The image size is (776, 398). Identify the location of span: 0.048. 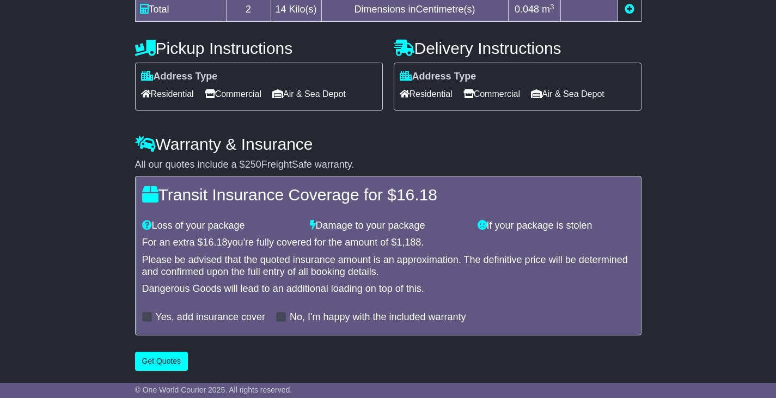
(527, 9).